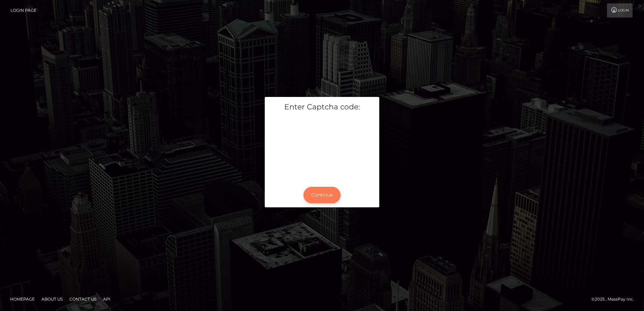  Describe the element at coordinates (52, 299) in the screenshot. I see `a: About Us` at that location.